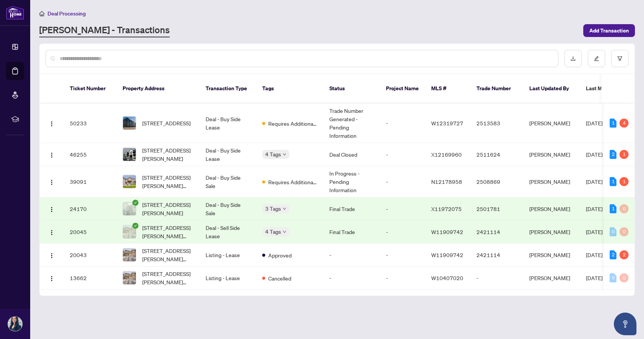 Image resolution: width=644 pixels, height=339 pixels. What do you see at coordinates (619, 58) in the screenshot?
I see `button: filter` at bounding box center [619, 58].